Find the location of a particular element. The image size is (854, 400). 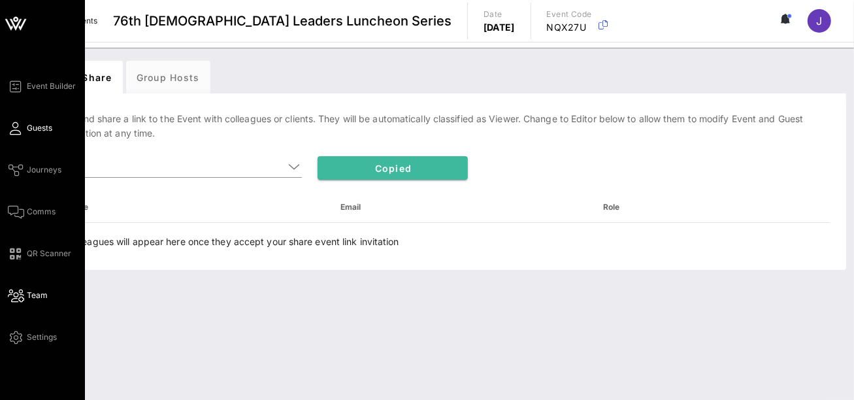

button: Copied is located at coordinates (393, 168).